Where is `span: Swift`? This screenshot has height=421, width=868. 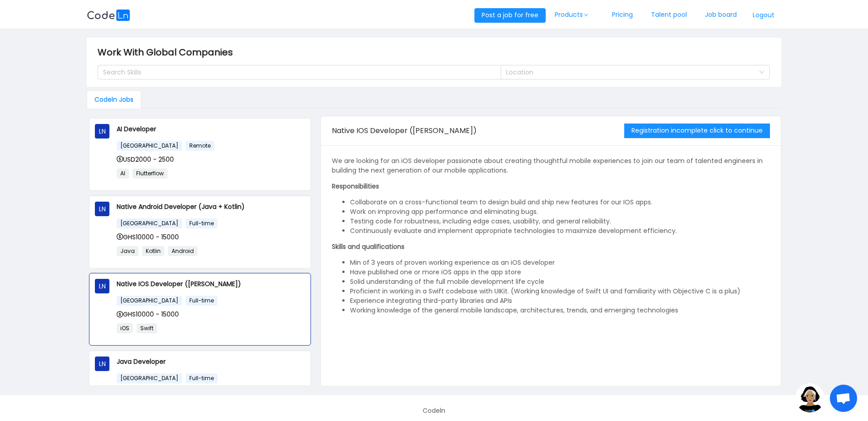 span: Swift is located at coordinates (147, 328).